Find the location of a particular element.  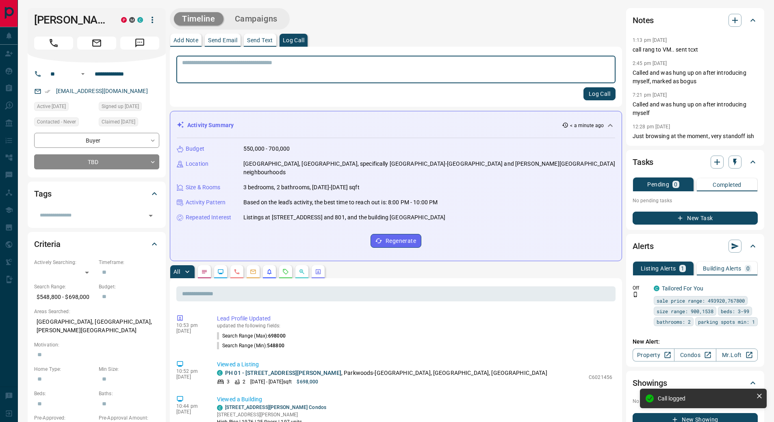

p: Called and was hung up on after introducing myself is located at coordinates (695, 109).